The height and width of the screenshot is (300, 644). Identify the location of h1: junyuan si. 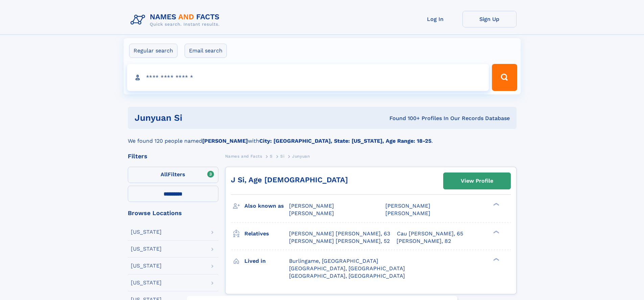
(210, 118).